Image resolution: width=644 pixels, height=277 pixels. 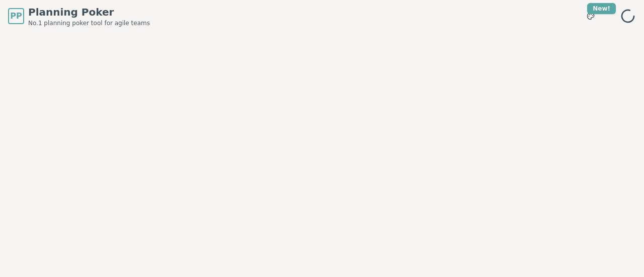 I want to click on div: New!, so click(x=601, y=9).